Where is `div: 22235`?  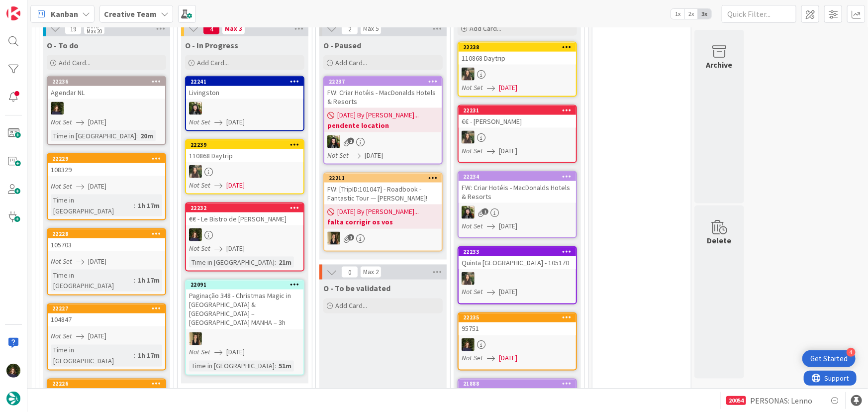
div: 22235 is located at coordinates (517, 318).